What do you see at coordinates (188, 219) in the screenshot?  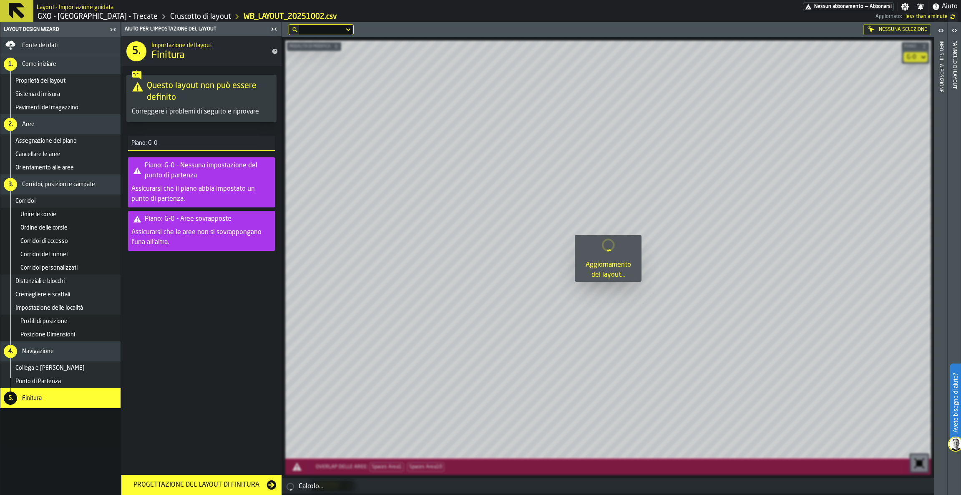 I see `div: Piano: G-0 - Aree sovrapposte` at bounding box center [188, 219].